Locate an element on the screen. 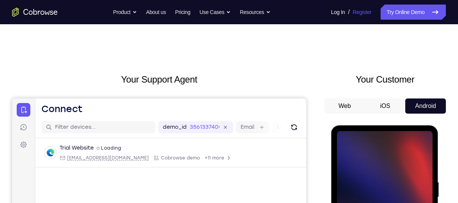 The height and width of the screenshot is (203, 458). button: Tap to Start is located at coordinates (53, 112).